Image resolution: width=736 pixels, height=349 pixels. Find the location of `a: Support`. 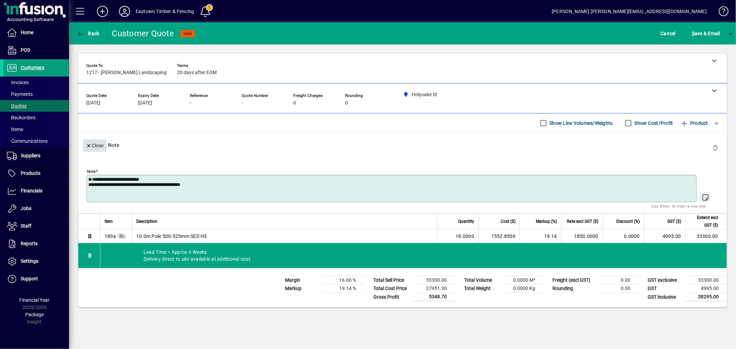

a: Support is located at coordinates (36, 279).